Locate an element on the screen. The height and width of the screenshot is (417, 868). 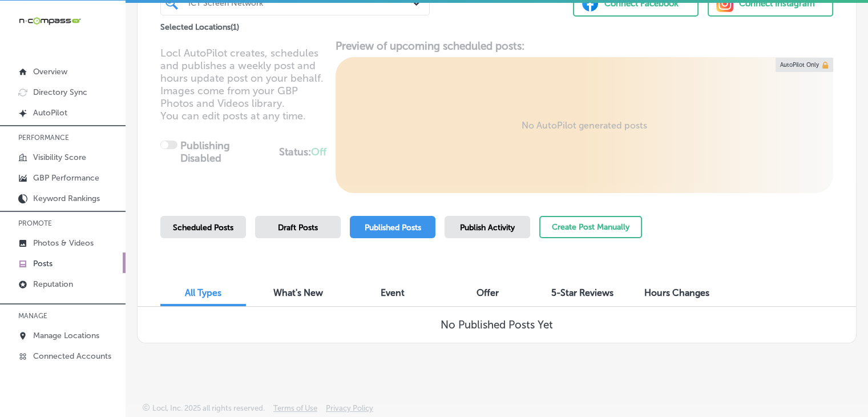
span: Hours Changes is located at coordinates (677, 293).